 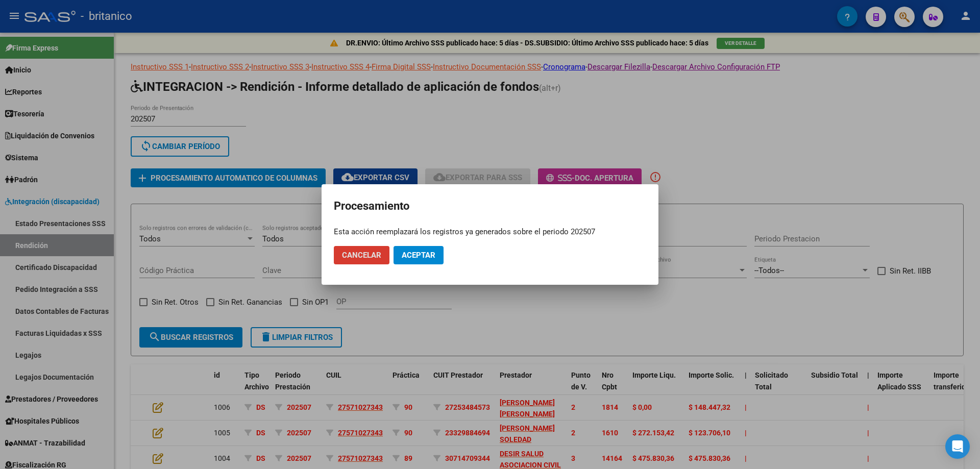 What do you see at coordinates (958, 447) in the screenshot?
I see `div: Open Intercom Messenger` at bounding box center [958, 447].